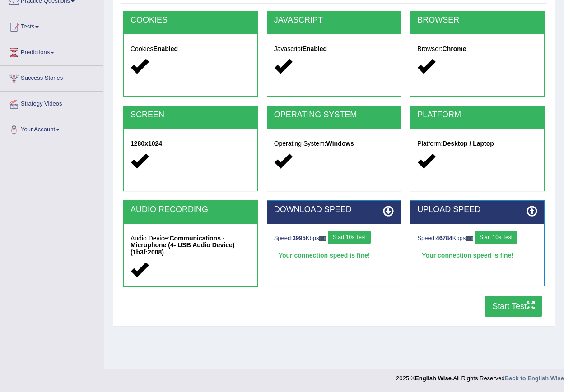  I want to click on a: Predictions, so click(52, 52).